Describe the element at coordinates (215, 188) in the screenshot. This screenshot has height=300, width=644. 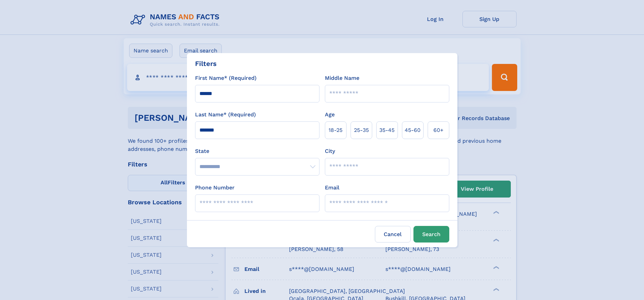
I see `label: Phone Number` at that location.